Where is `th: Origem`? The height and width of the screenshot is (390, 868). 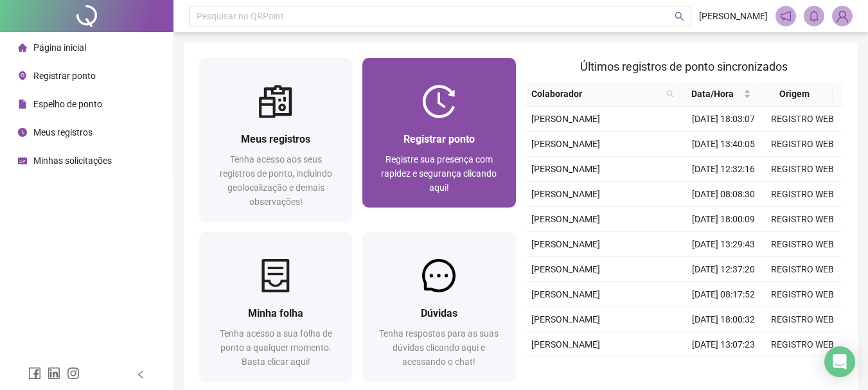 th: Origem is located at coordinates (793, 94).